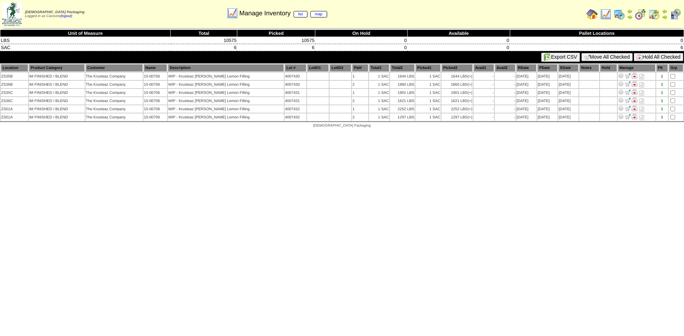  I want to click on td: 4007432, so click(295, 117).